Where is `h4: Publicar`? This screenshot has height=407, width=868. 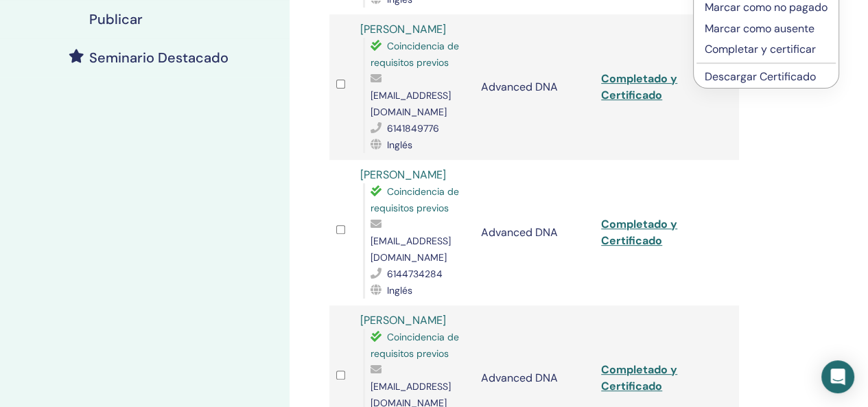
h4: Publicar is located at coordinates (116, 20).